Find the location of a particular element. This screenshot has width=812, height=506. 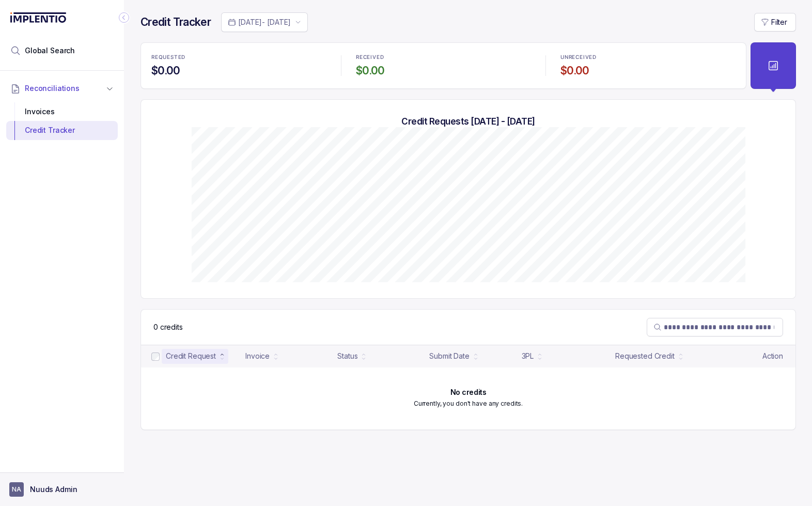

div: Requested Credit is located at coordinates (645, 356).